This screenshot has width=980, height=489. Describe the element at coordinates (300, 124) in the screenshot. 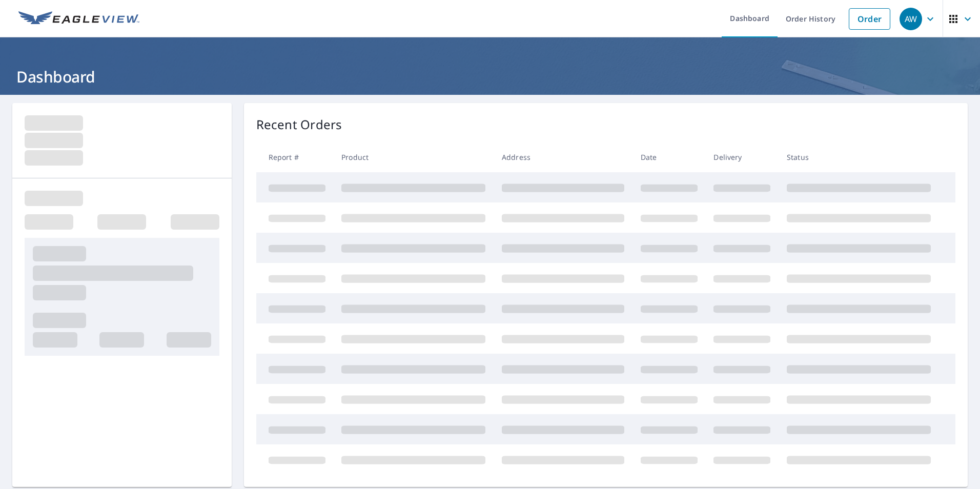

I see `p: Recent Orders` at that location.